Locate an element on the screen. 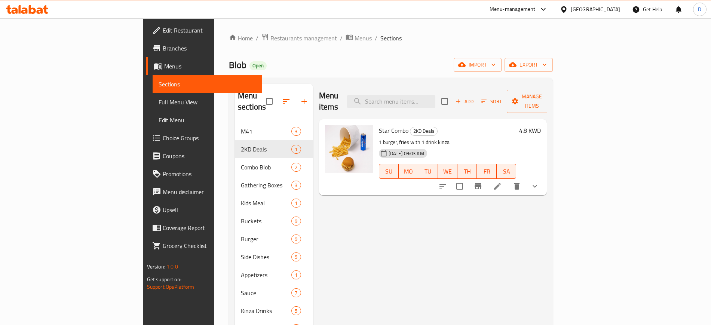  span: Coupons is located at coordinates (209, 156).